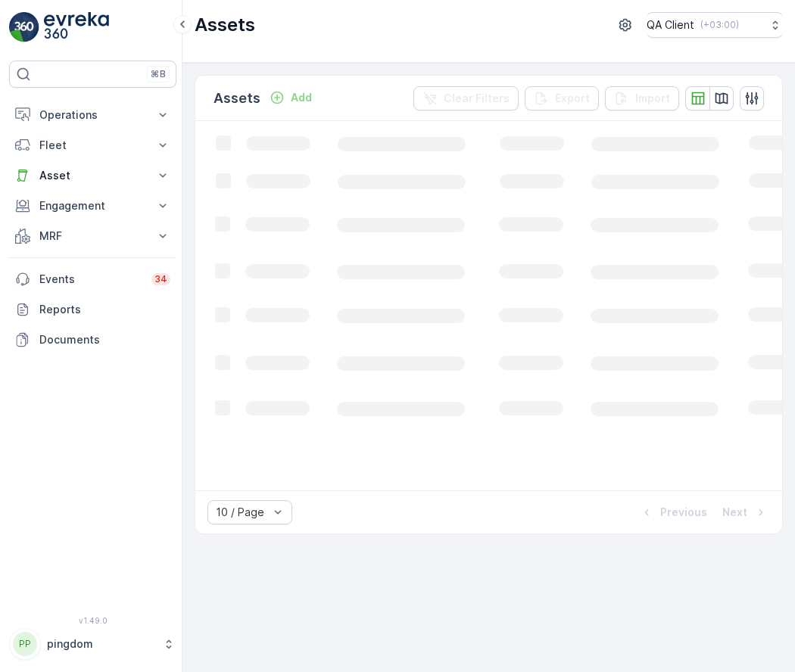 The image size is (795, 672). What do you see at coordinates (715, 25) in the screenshot?
I see `button: QA Client(+03:00)` at bounding box center [715, 25].